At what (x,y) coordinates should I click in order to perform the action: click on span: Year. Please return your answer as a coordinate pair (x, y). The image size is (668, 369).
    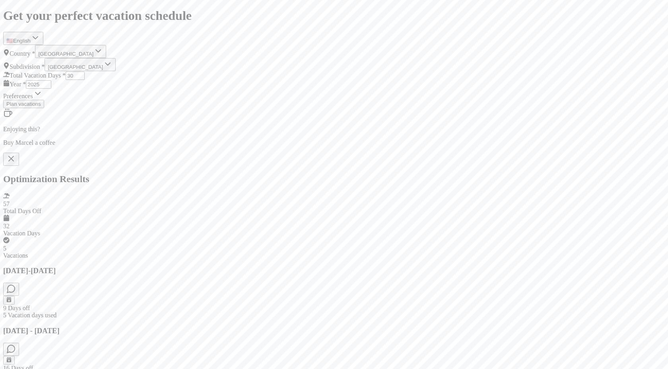
    Looking at the image, I should click on (17, 84).